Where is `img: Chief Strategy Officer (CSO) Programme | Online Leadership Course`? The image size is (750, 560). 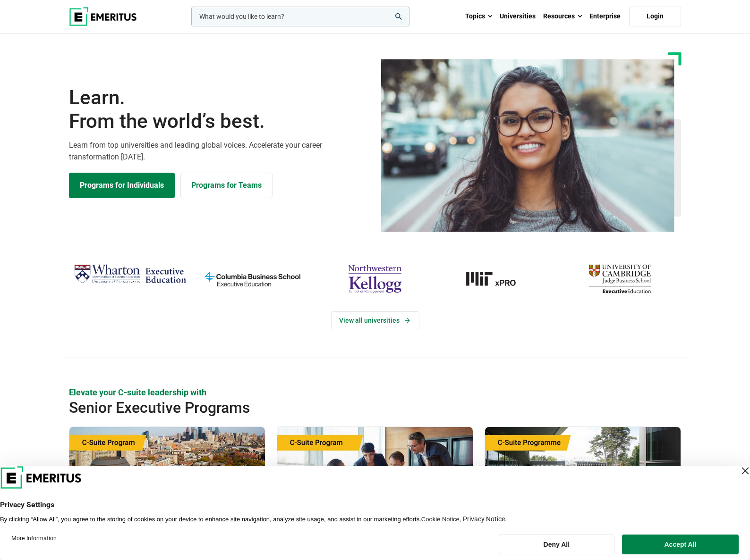
img: Chief Strategy Officer (CSO) Programme | Online Leadership Course is located at coordinates (583, 474).